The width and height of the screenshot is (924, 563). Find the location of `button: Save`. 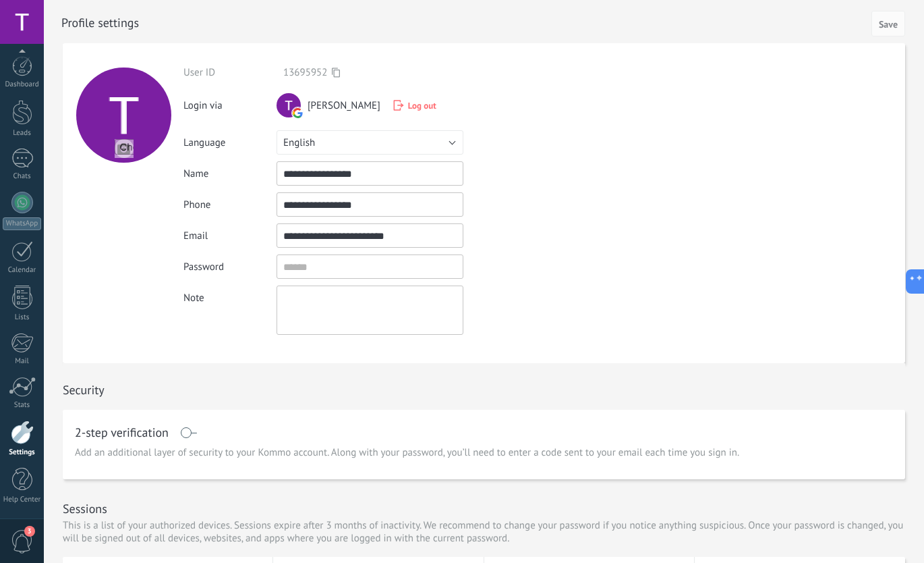

button: Save is located at coordinates (888, 23).